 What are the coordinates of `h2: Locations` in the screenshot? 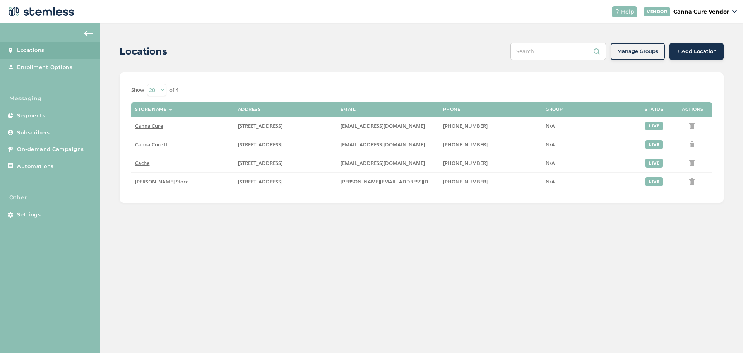 It's located at (143, 51).